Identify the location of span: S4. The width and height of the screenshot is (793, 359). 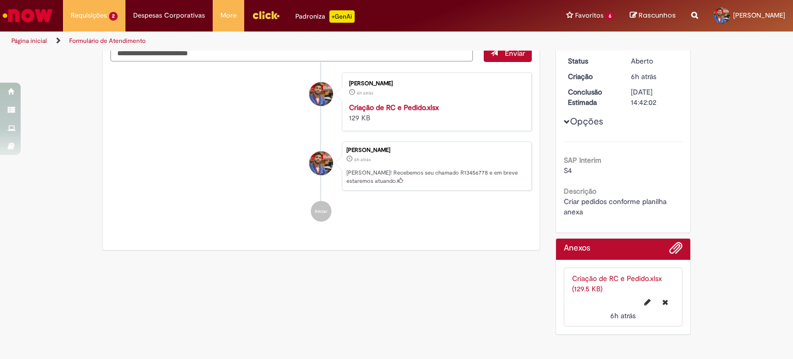
(568, 170).